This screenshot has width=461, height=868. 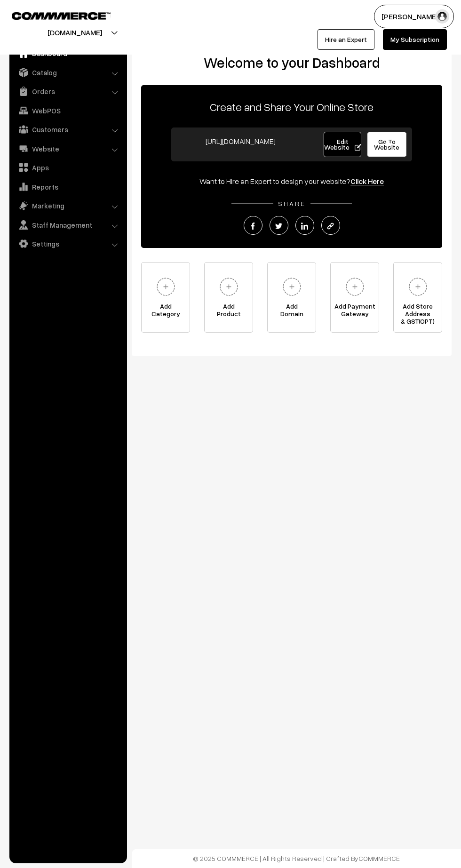 What do you see at coordinates (68, 129) in the screenshot?
I see `a: Customers` at bounding box center [68, 129].